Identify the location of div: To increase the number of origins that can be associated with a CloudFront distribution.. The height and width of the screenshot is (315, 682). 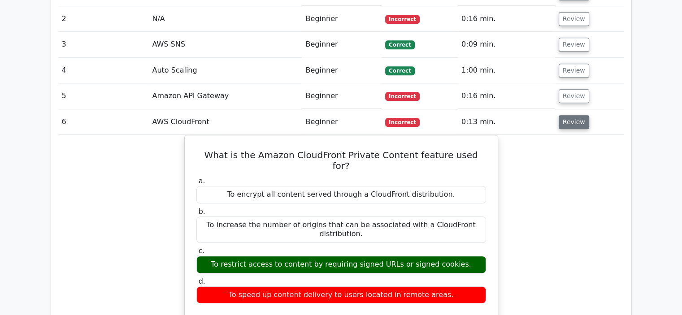
(341, 230).